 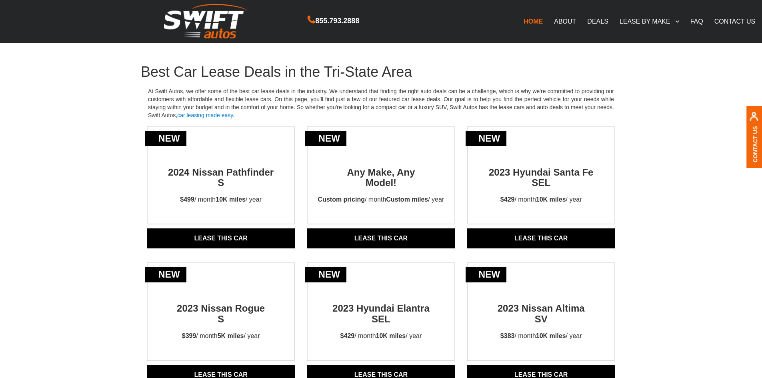 I want to click on a: DEALS, so click(x=598, y=21).